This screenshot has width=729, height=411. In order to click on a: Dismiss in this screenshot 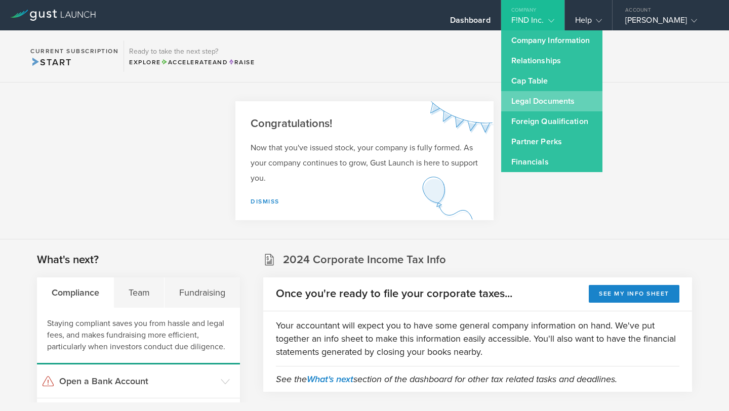, I will do `click(265, 202)`.